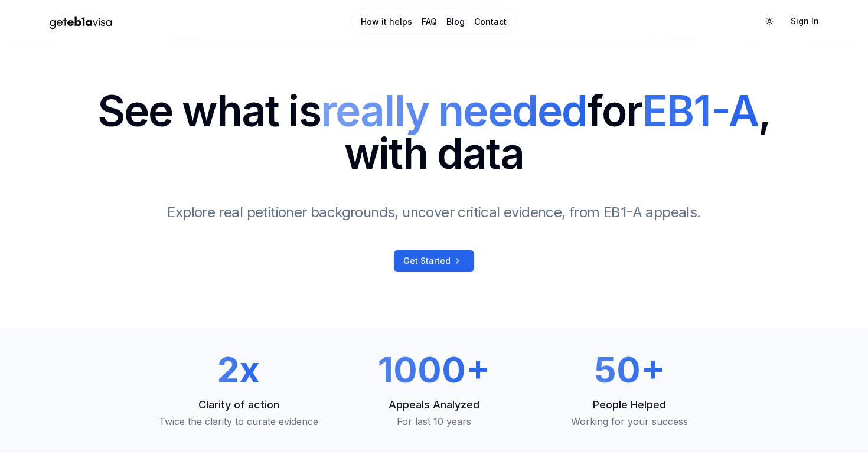 The height and width of the screenshot is (471, 868). What do you see at coordinates (171, 21) in the screenshot?
I see `a: Home Page` at bounding box center [171, 21].